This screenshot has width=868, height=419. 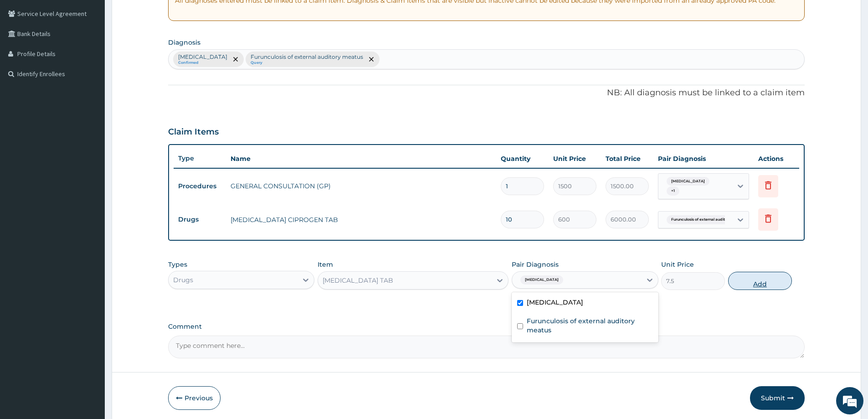 What do you see at coordinates (627, 159) in the screenshot?
I see `th: Total Price` at bounding box center [627, 159].